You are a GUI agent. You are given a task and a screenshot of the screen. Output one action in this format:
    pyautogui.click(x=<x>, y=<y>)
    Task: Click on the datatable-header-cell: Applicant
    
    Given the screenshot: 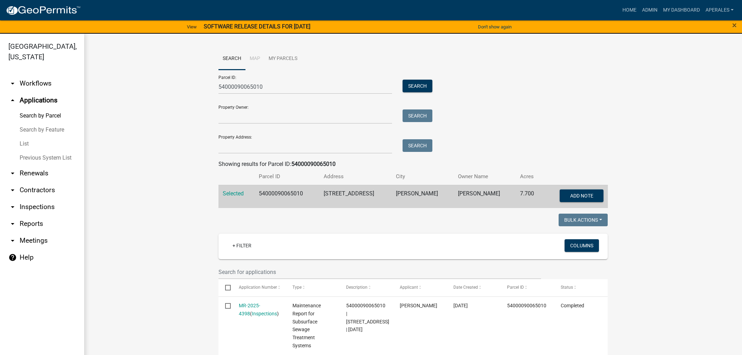 What is the action you would take?
    pyautogui.click(x=420, y=288)
    